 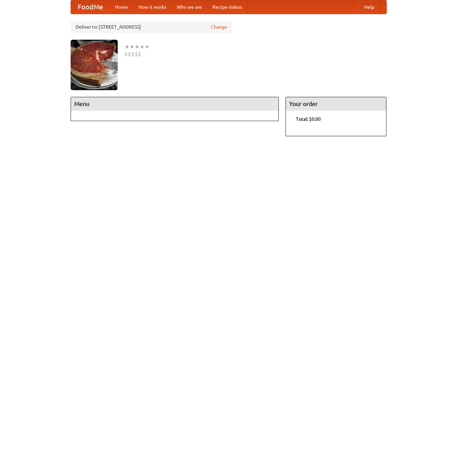 What do you see at coordinates (152, 7) in the screenshot?
I see `a: How it works` at bounding box center [152, 7].